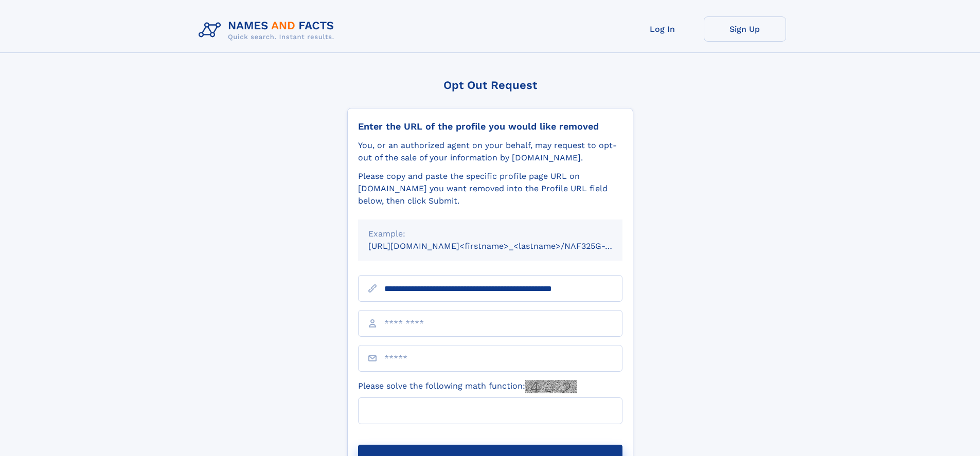 The height and width of the screenshot is (456, 980). Describe the element at coordinates (268, 30) in the screenshot. I see `img: Logo Names and Facts` at that location.